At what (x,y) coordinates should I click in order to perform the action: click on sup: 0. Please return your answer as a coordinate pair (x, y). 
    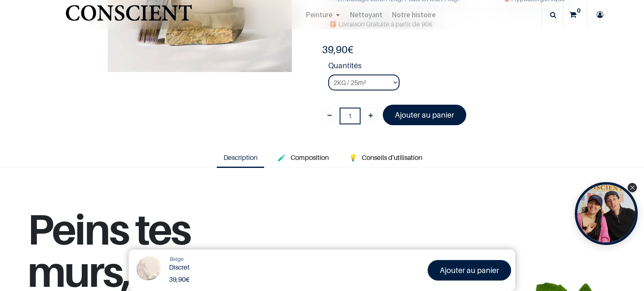
    Looking at the image, I should click on (579, 11).